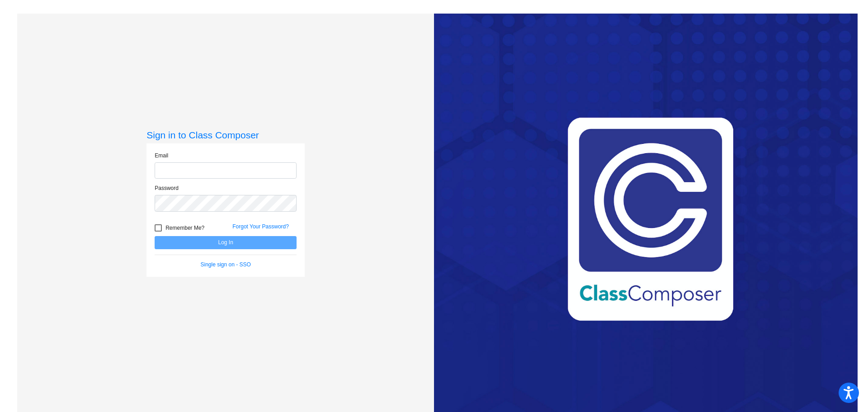 This screenshot has width=868, height=412. I want to click on label: Password, so click(166, 188).